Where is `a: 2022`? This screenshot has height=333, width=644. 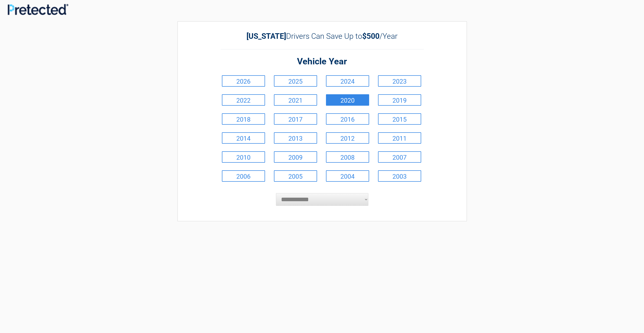 a: 2022 is located at coordinates (244, 100).